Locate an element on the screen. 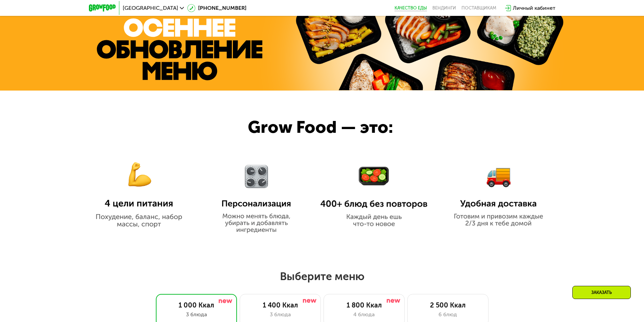  div: поставщикам is located at coordinates (478, 8).